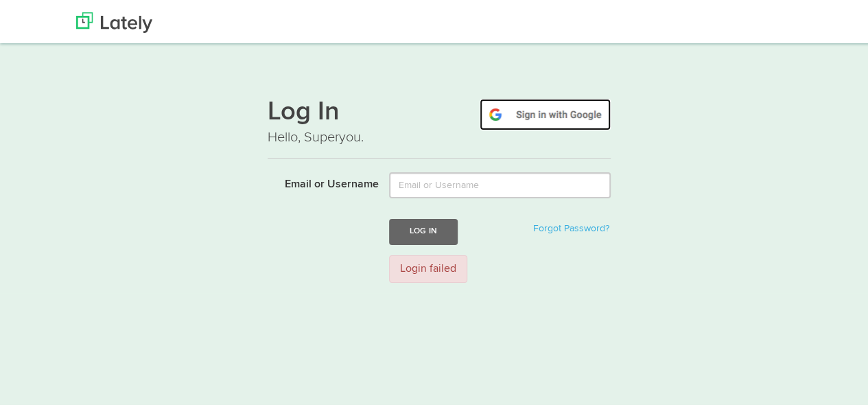 The image size is (868, 407). Describe the element at coordinates (114, 21) in the screenshot. I see `img: Lately` at that location.